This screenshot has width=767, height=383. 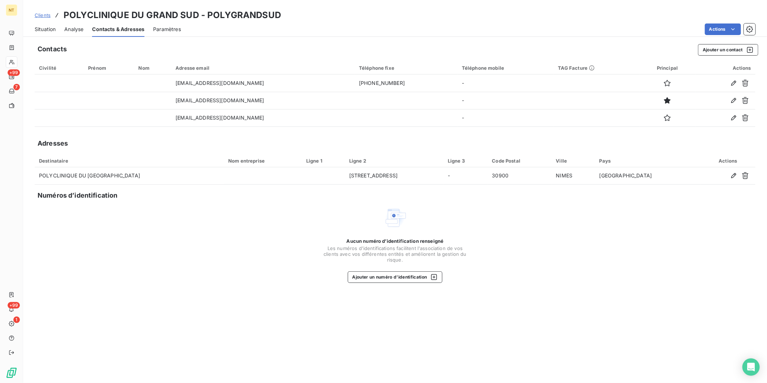 I want to click on span: 1, so click(x=17, y=319).